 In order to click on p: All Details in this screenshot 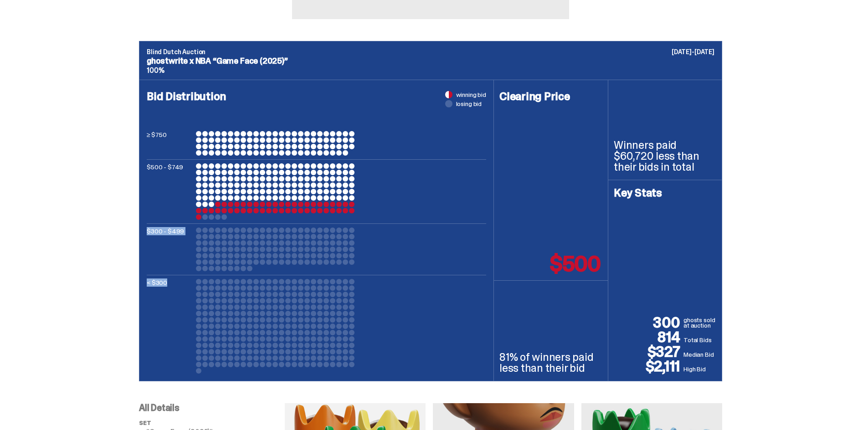, I will do `click(212, 408)`.